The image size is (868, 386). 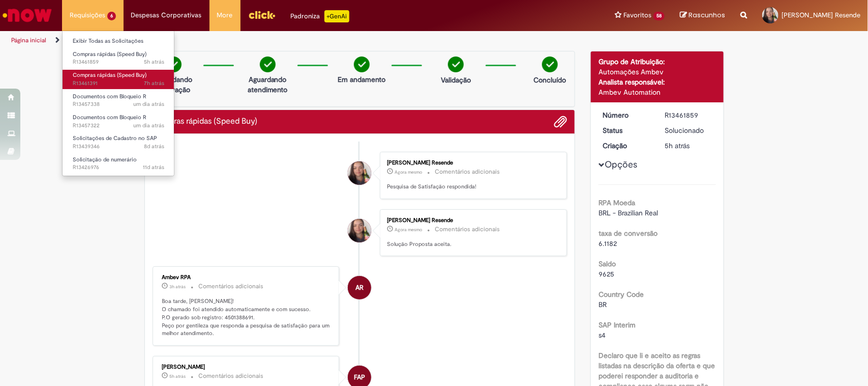 I want to click on dt: Número, so click(x=626, y=115).